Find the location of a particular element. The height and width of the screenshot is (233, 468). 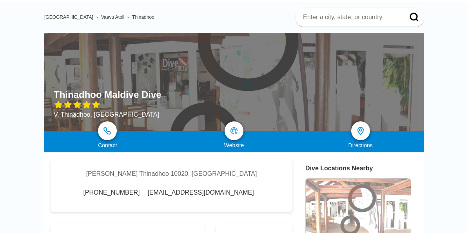

div: Dive Locations Nearby is located at coordinates (365, 169).